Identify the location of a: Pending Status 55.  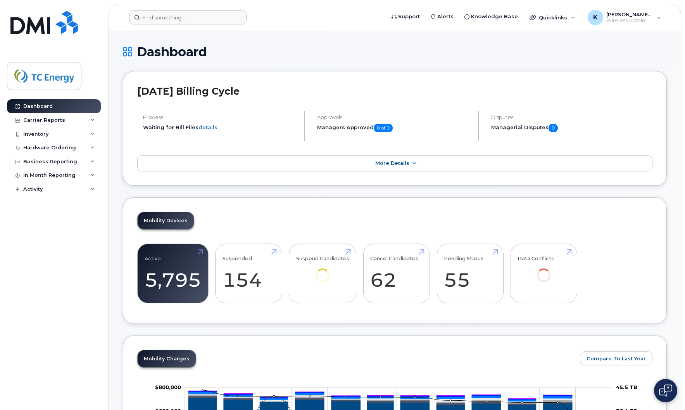
(470, 273).